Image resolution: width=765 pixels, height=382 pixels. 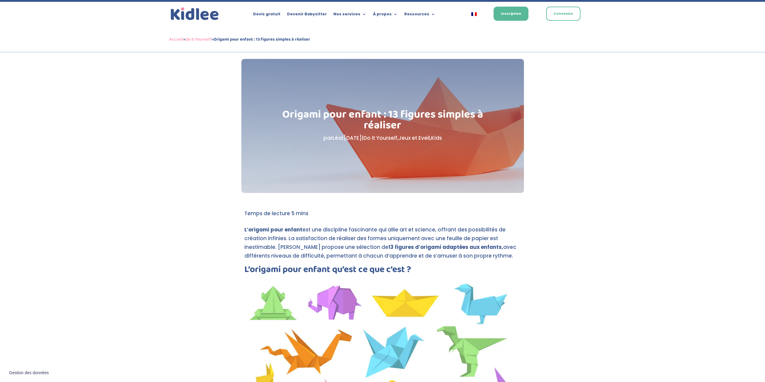 What do you see at coordinates (419, 15) in the screenshot?
I see `a: Ressources` at bounding box center [419, 15].